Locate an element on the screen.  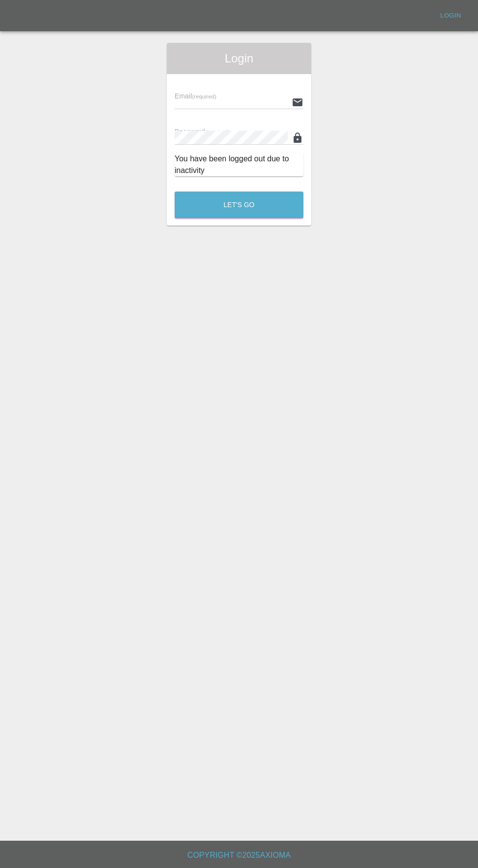
span: Login is located at coordinates (239, 58).